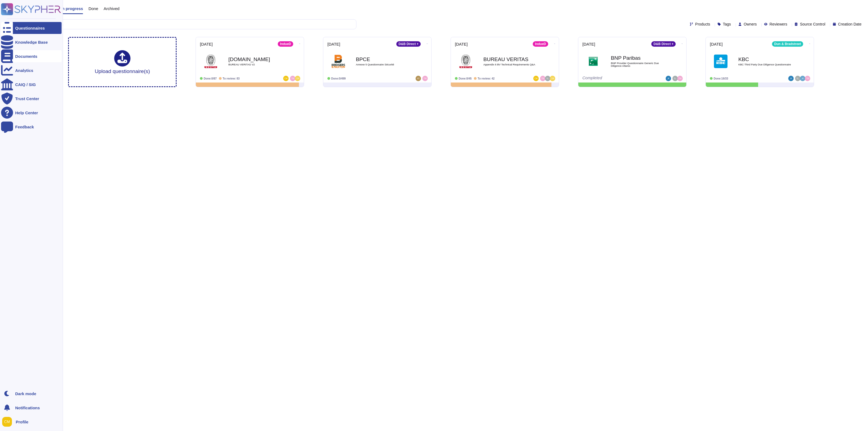 This screenshot has width=868, height=431. Describe the element at coordinates (511, 59) in the screenshot. I see `b: BUREAU VERITAS` at that location.